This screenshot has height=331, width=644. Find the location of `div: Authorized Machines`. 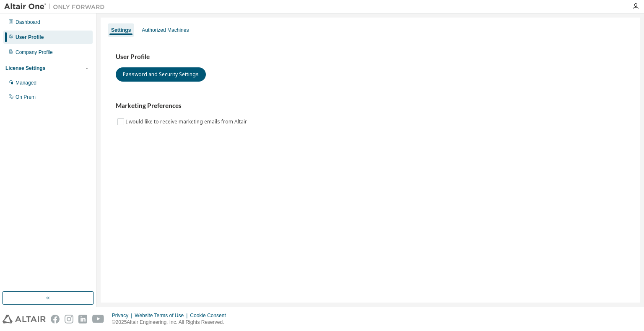

div: Authorized Machines is located at coordinates (165, 30).